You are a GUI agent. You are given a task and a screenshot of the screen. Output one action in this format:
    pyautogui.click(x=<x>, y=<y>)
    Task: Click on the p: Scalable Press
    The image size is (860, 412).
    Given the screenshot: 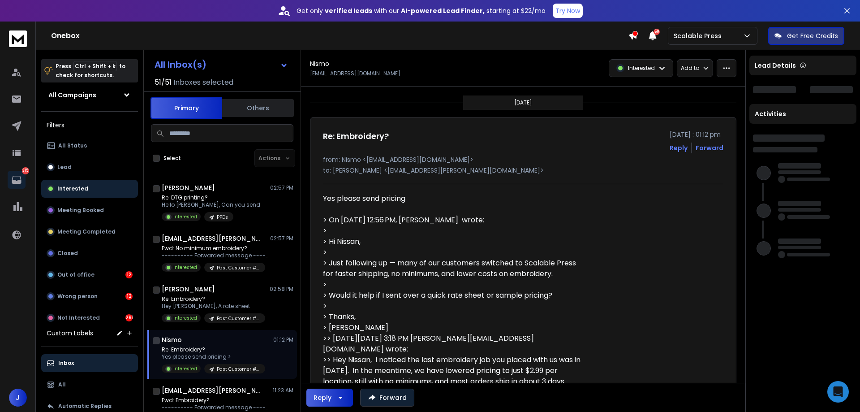 What is the action you would take?
    pyautogui.click(x=699, y=36)
    